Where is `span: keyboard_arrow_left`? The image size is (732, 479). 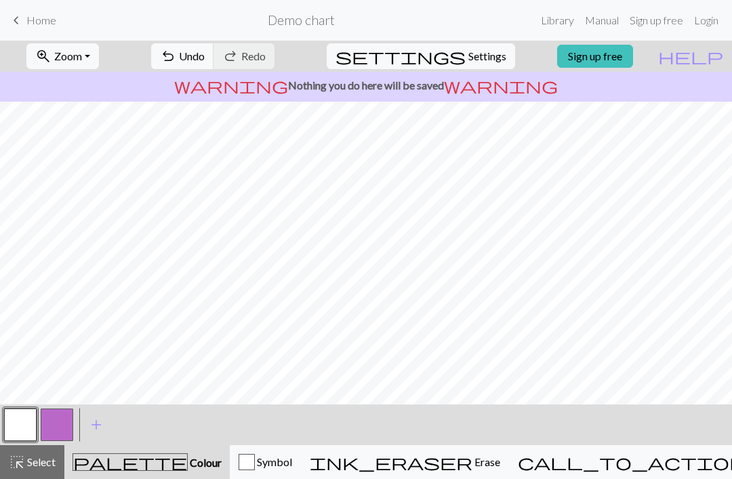
span: keyboard_arrow_left is located at coordinates (16, 20).